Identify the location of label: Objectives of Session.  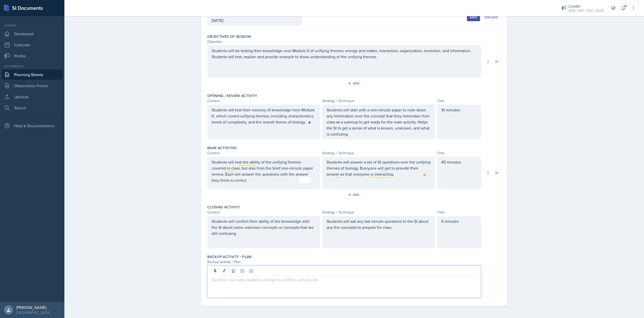
(229, 37).